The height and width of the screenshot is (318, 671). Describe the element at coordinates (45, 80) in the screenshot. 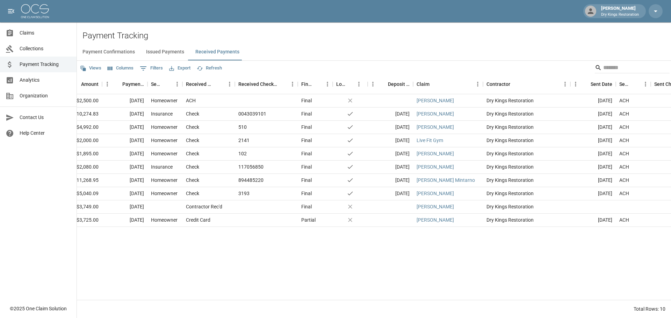

I see `span: Analytics` at that location.